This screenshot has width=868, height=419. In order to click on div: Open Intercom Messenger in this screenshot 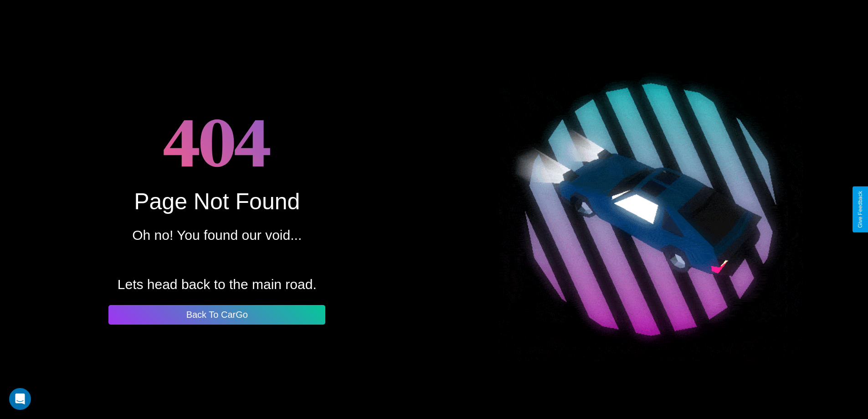, I will do `click(20, 399)`.